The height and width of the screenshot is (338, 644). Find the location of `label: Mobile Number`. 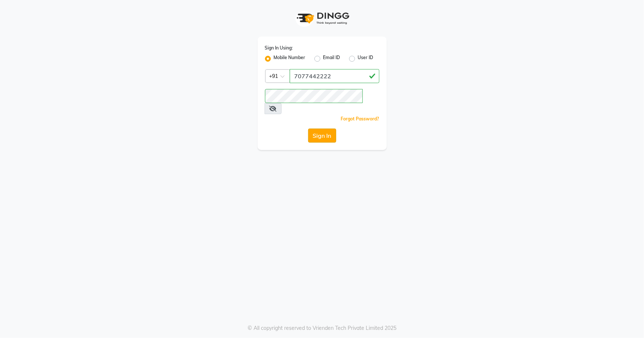

label: Mobile Number is located at coordinates (290, 59).